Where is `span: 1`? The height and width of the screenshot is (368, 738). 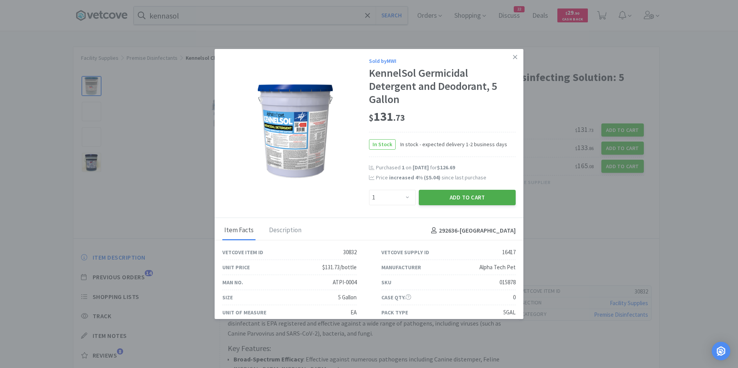
span: 1 is located at coordinates (403, 167).